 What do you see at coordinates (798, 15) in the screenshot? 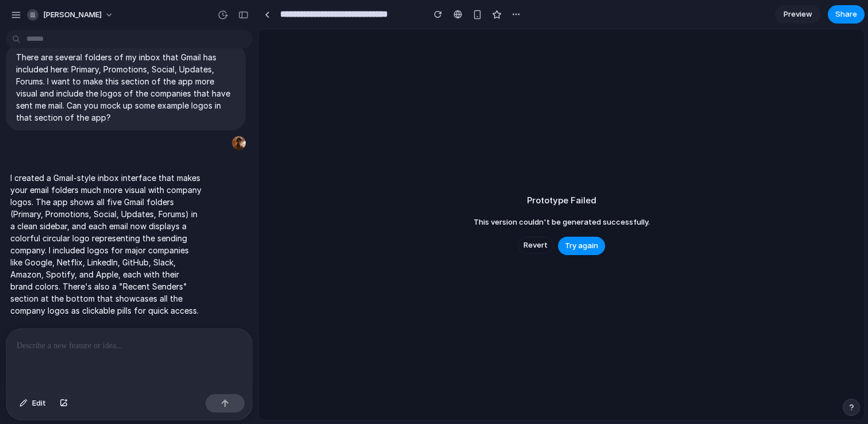
I see `a: Preview` at bounding box center [798, 15].